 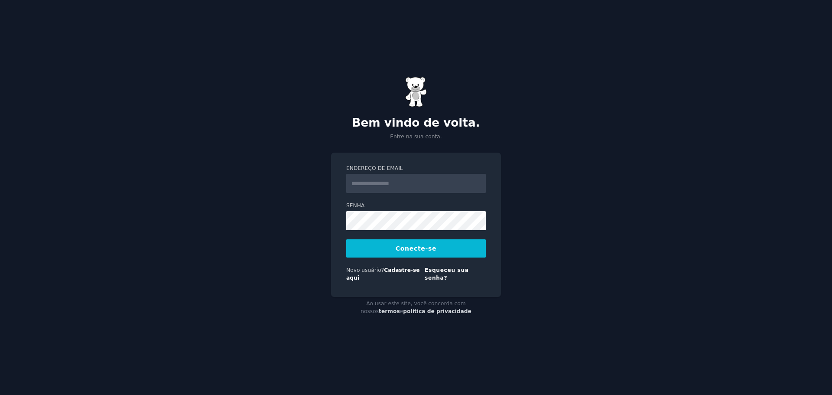 I want to click on font: e, so click(x=402, y=311).